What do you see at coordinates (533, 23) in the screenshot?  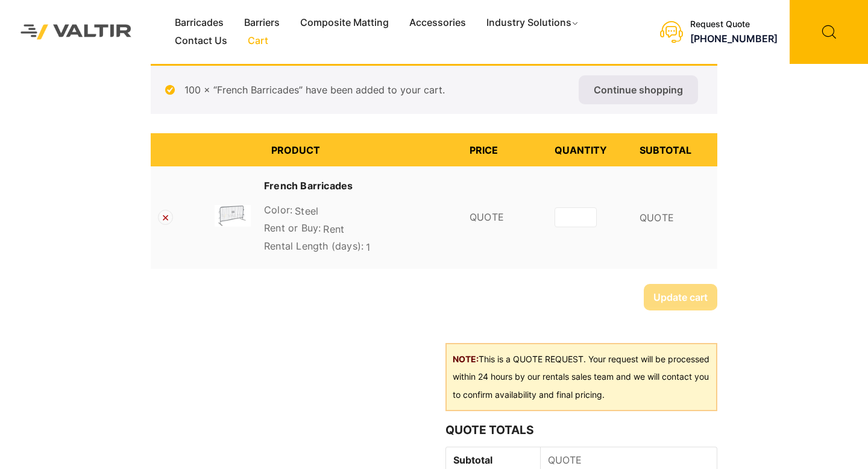 I see `a: Industry Solutions` at bounding box center [533, 23].